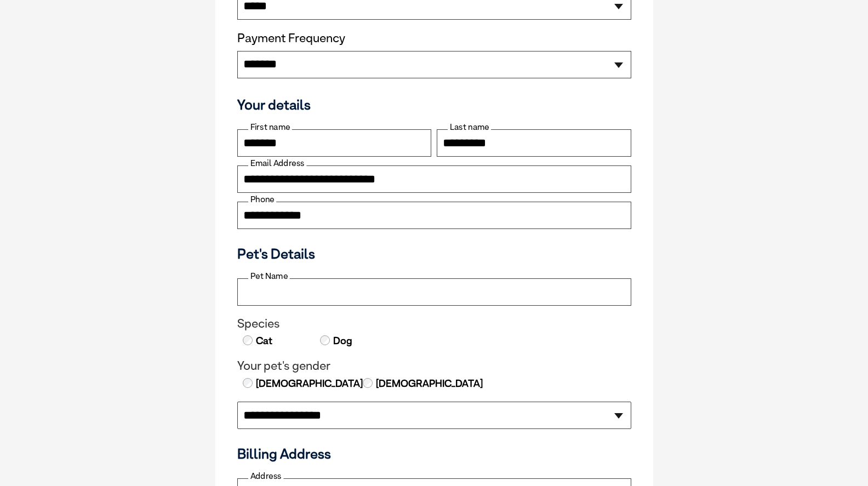 The width and height of the screenshot is (868, 486). Describe the element at coordinates (434, 254) in the screenshot. I see `h3: Pet's Details` at that location.